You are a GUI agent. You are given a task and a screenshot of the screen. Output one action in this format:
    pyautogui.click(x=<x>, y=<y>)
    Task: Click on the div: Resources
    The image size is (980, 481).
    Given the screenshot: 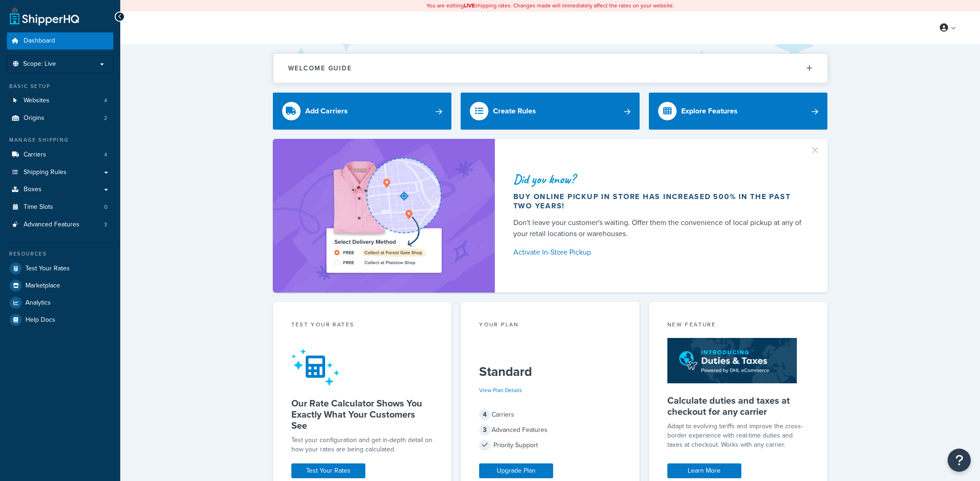 What is the action you would take?
    pyautogui.click(x=60, y=253)
    